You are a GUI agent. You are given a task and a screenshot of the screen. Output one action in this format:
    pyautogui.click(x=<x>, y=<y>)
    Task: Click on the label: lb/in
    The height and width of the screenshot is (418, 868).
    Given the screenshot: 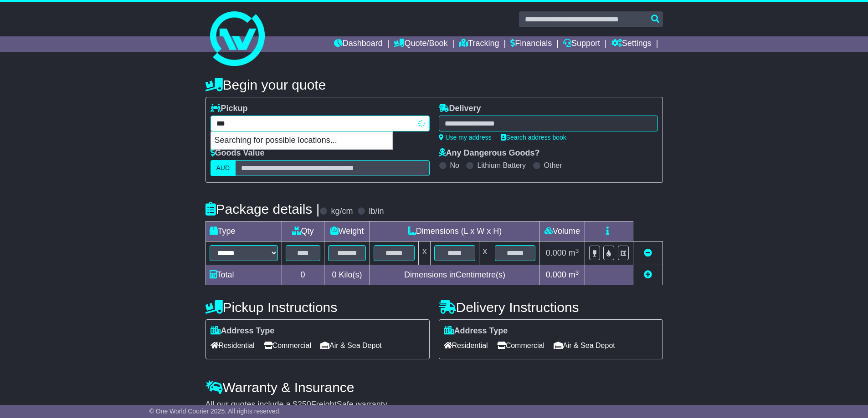 What is the action you would take?
    pyautogui.click(x=376, y=212)
    